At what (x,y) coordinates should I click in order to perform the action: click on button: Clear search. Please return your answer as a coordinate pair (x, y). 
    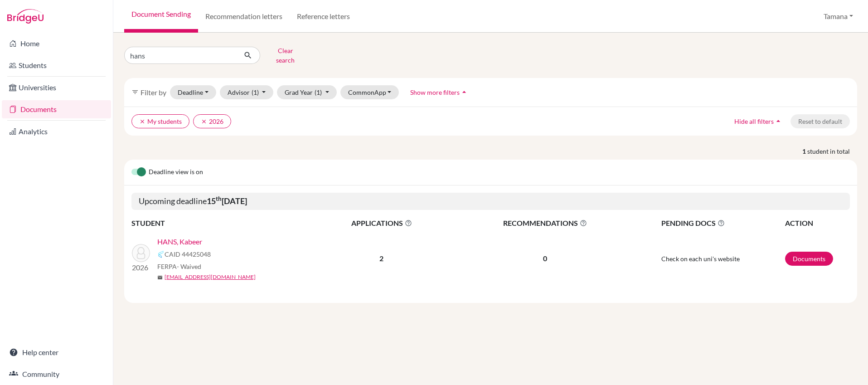
    Looking at the image, I should click on (285, 55).